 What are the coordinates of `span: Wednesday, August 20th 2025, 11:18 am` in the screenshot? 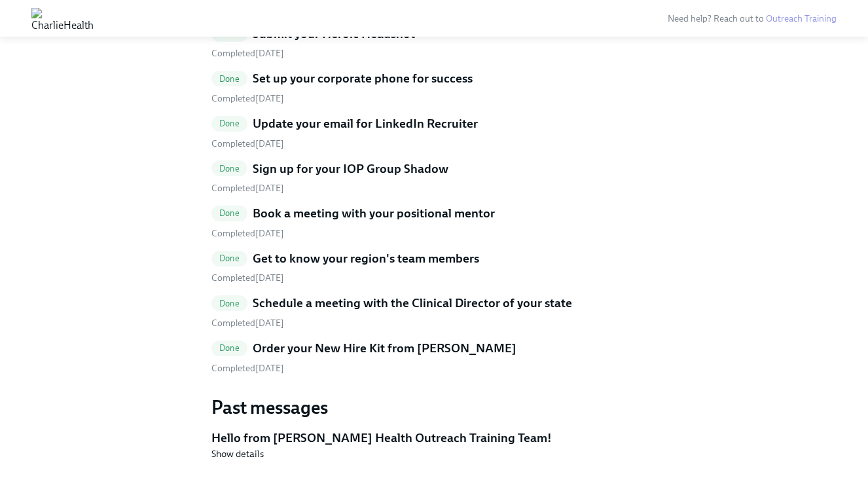 It's located at (247, 323).